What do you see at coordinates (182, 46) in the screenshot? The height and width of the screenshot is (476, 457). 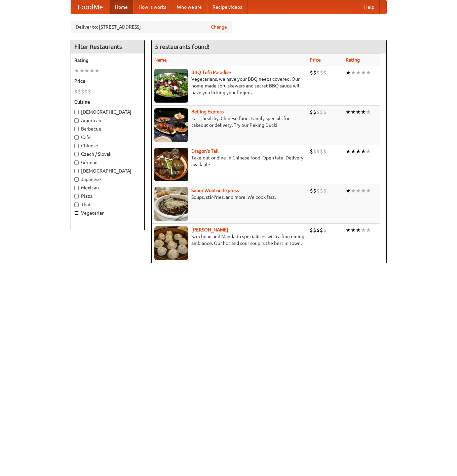 I see `ng-pluralize: 5 restaurants found!` at bounding box center [182, 46].